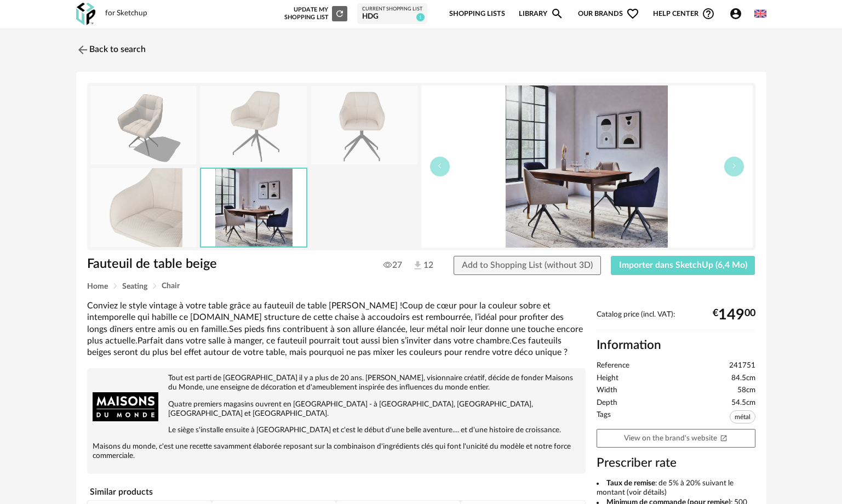  What do you see at coordinates (761, 13) in the screenshot?
I see `img: us` at bounding box center [761, 13].